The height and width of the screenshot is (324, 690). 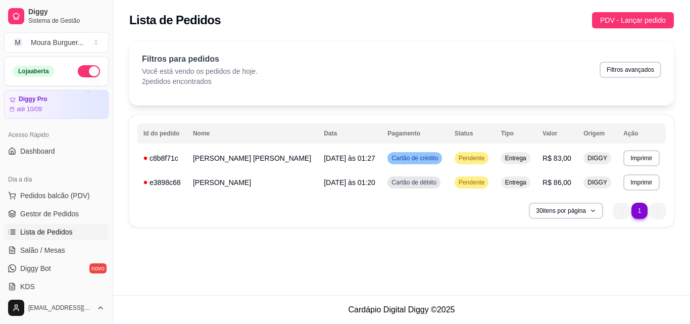 I want to click on span: PDV - Lançar pedido, so click(x=633, y=20).